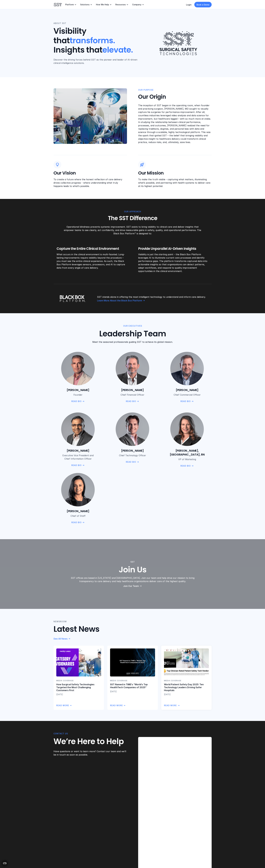  What do you see at coordinates (132, 562) in the screenshot?
I see `p: SST` at bounding box center [132, 562].